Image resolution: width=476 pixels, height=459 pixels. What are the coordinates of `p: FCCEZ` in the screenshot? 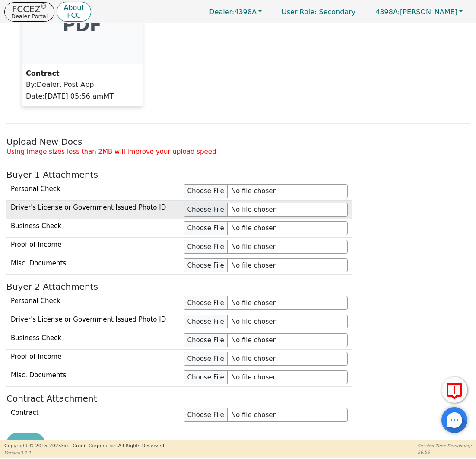 It's located at (29, 9).